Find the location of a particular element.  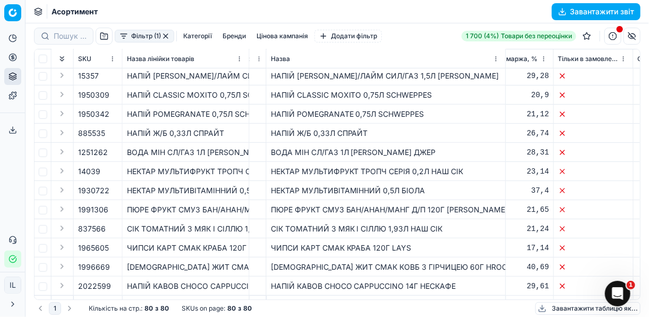

span: SKU is located at coordinates (84, 59).